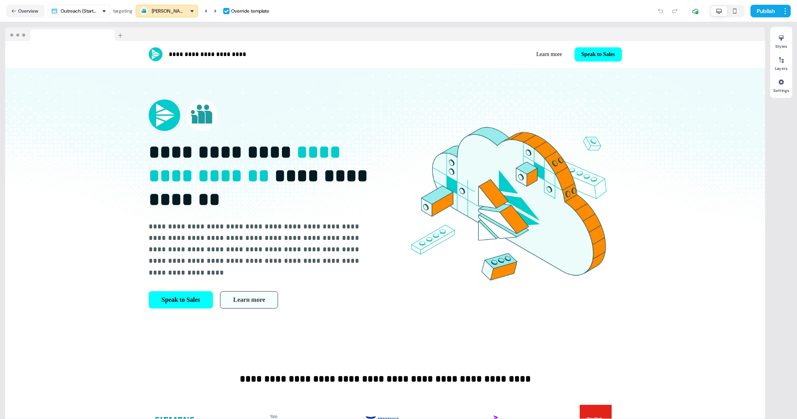 The image size is (797, 419). What do you see at coordinates (509, 204) in the screenshot?
I see `div: Image` at bounding box center [509, 204].